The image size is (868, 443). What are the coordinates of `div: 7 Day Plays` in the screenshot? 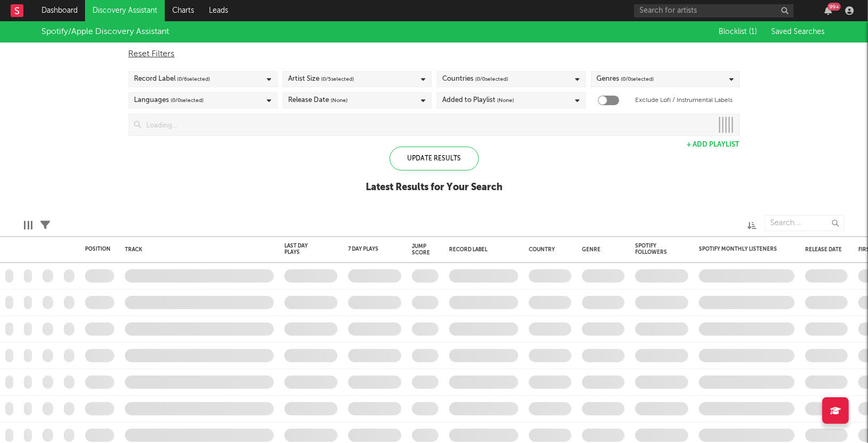 It's located at (366, 249).